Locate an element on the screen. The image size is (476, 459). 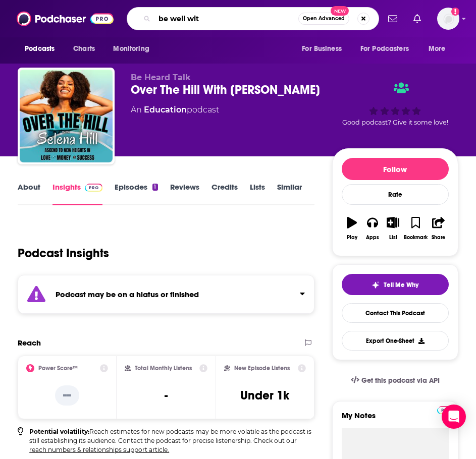
button: Apps is located at coordinates (373, 228).